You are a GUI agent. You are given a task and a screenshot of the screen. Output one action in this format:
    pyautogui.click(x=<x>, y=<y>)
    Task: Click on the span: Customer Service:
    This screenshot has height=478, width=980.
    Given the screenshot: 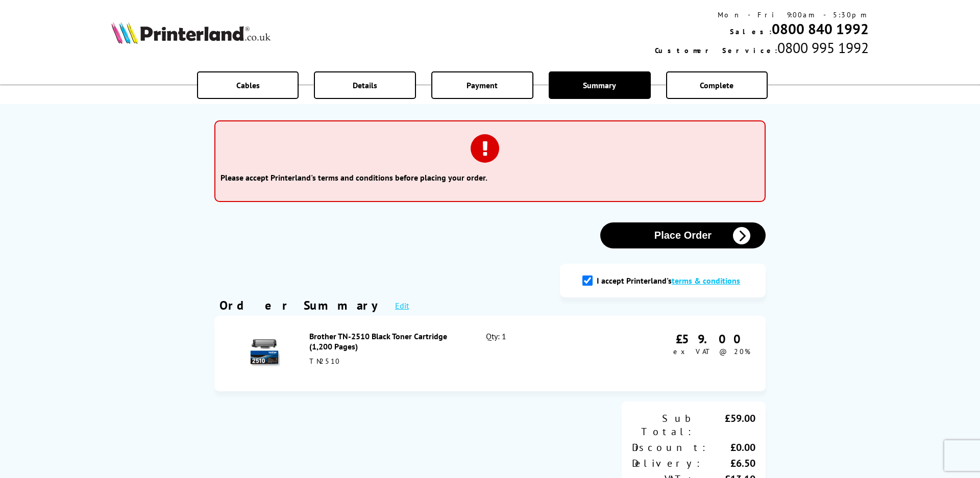 What is the action you would take?
    pyautogui.click(x=716, y=51)
    